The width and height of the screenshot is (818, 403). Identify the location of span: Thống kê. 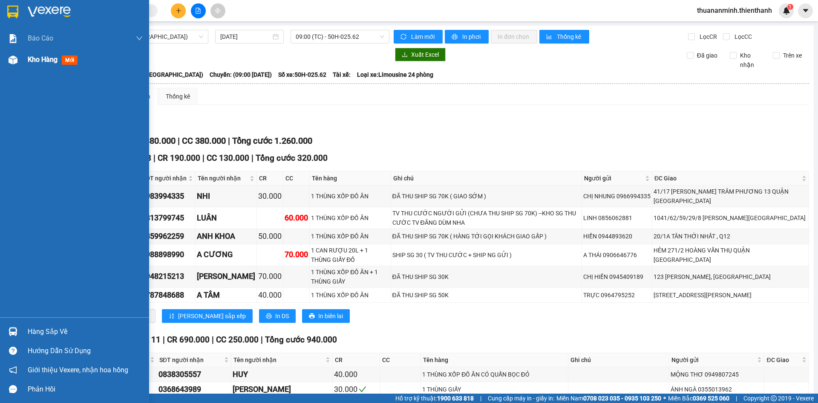
(570, 37).